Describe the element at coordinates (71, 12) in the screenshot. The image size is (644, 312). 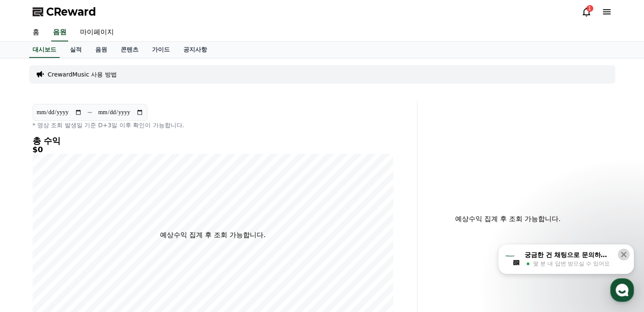
I see `span: CReward` at that location.